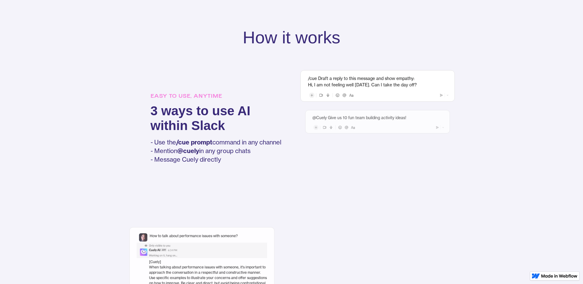  Describe the element at coordinates (194, 142) in the screenshot. I see `strong: /cue prompt` at that location.